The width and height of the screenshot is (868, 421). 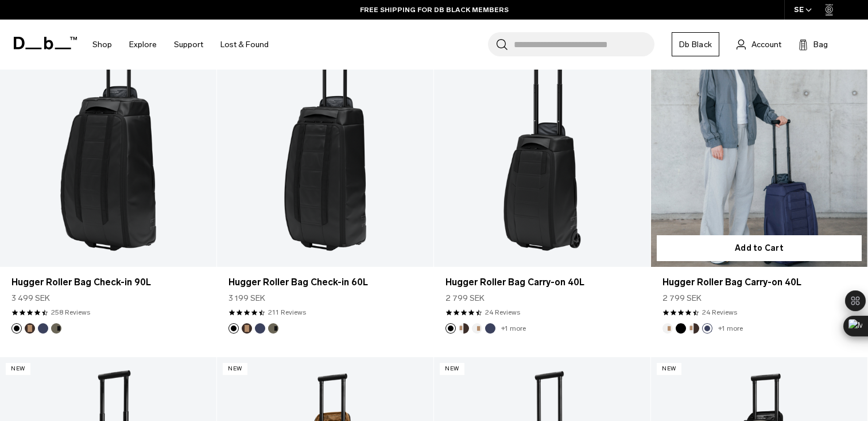 What do you see at coordinates (767, 44) in the screenshot?
I see `span: Account` at bounding box center [767, 44].